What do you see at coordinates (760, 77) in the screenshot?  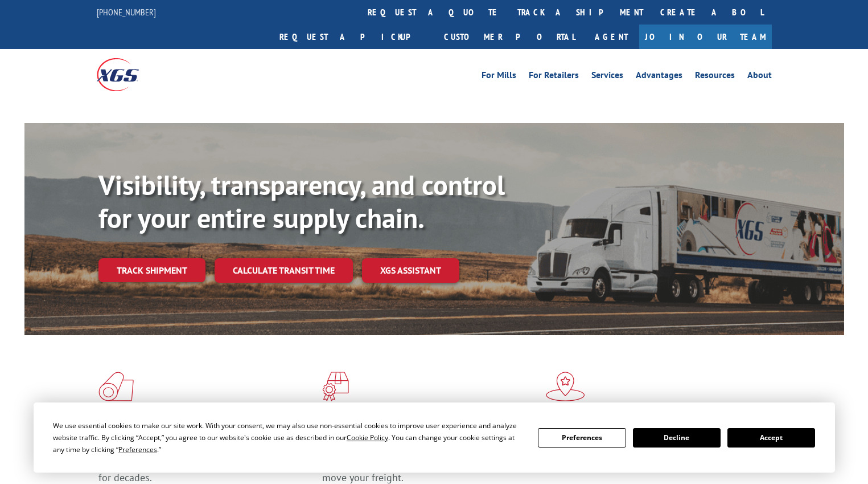 I see `a: About` at bounding box center [760, 77].